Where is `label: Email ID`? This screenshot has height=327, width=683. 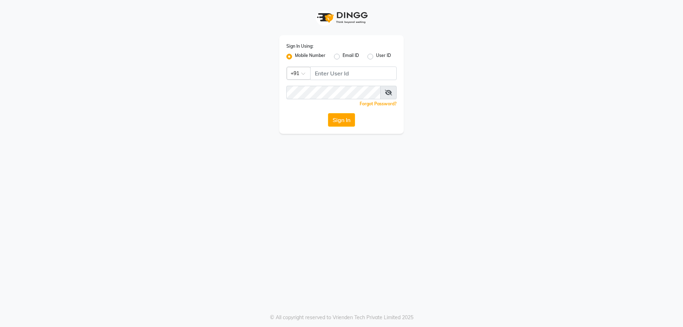
label: Email ID is located at coordinates (351, 57).